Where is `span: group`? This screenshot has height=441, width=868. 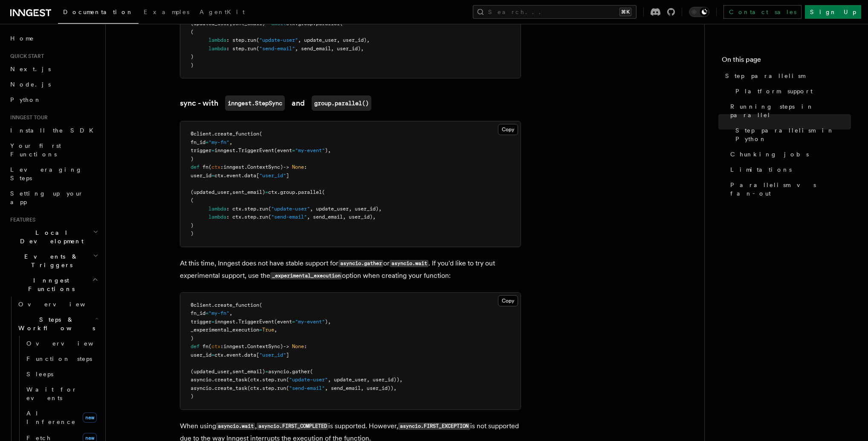 span: group is located at coordinates (287, 192).